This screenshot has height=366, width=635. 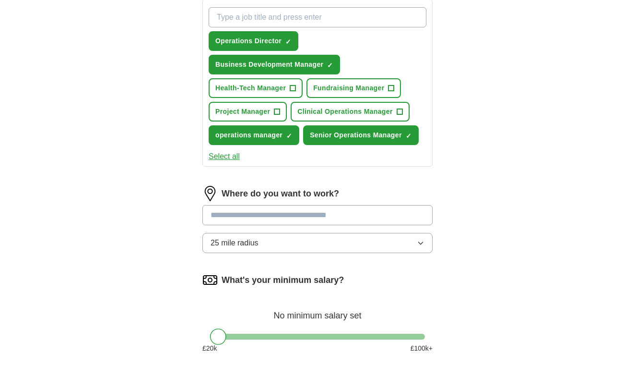 I want to click on button: Clinical Operations Manager, so click(x=350, y=111).